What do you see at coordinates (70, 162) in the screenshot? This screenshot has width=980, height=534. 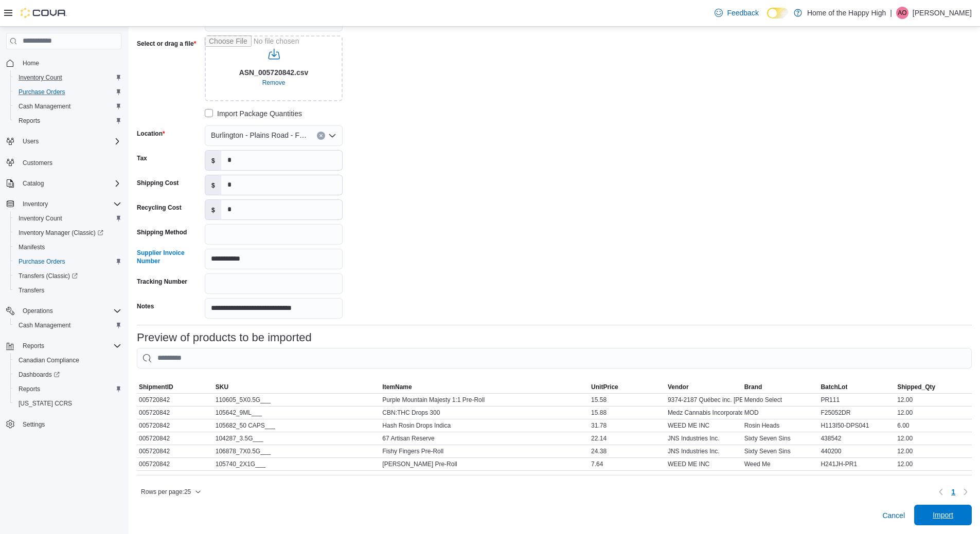 I see `span: Customers` at bounding box center [70, 162].